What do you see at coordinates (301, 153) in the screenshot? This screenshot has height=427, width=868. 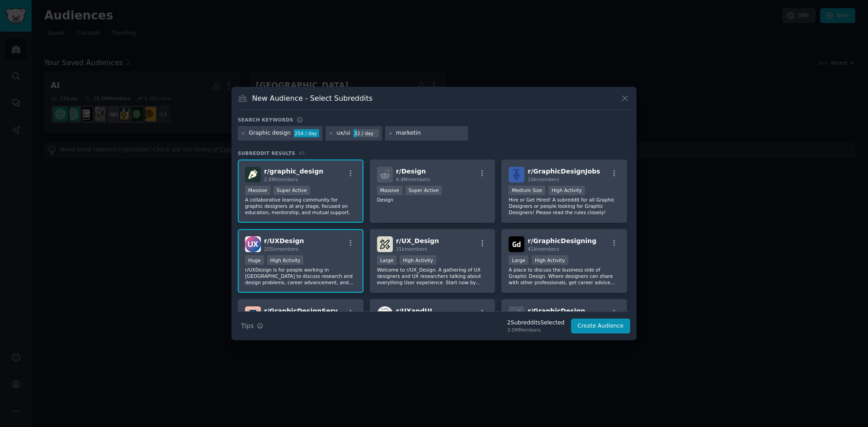 I see `span: 40` at bounding box center [301, 153].